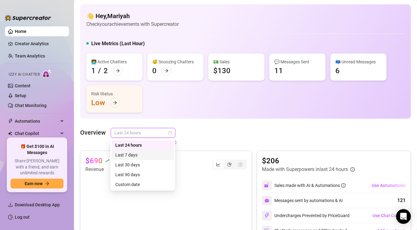 Image resolution: width=417 pixels, height=230 pixels. What do you see at coordinates (389, 216) in the screenshot?
I see `button: Use Chat Copilot` at bounding box center [389, 216].